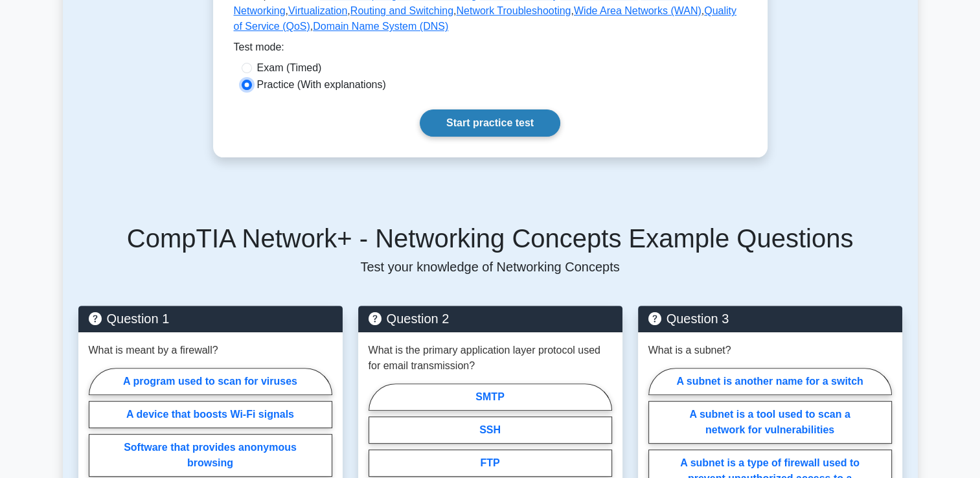  What do you see at coordinates (490, 50) in the screenshot?
I see `div: Test mode:` at bounding box center [490, 50].